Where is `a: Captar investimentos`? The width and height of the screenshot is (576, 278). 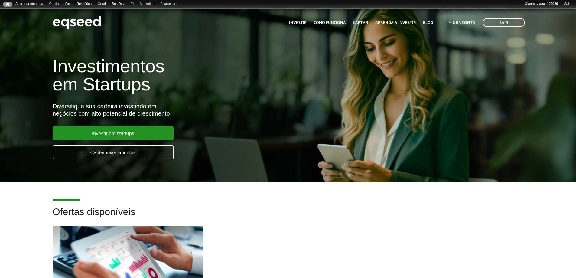 a: Captar investimentos is located at coordinates (113, 152).